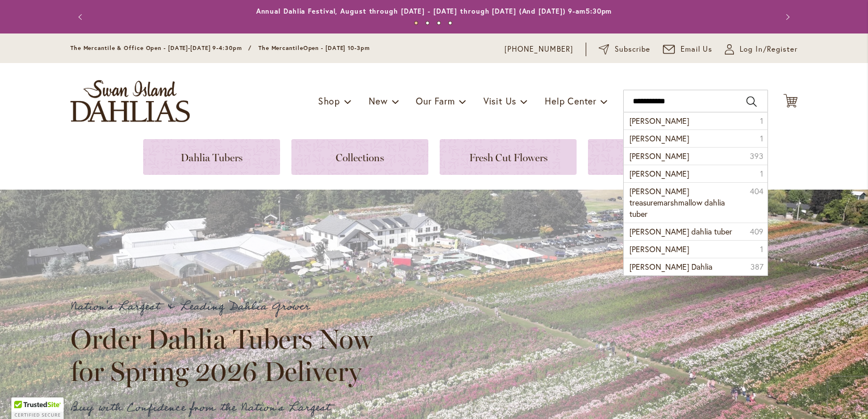  Describe the element at coordinates (435, 101) in the screenshot. I see `span: Our Farm` at that location.